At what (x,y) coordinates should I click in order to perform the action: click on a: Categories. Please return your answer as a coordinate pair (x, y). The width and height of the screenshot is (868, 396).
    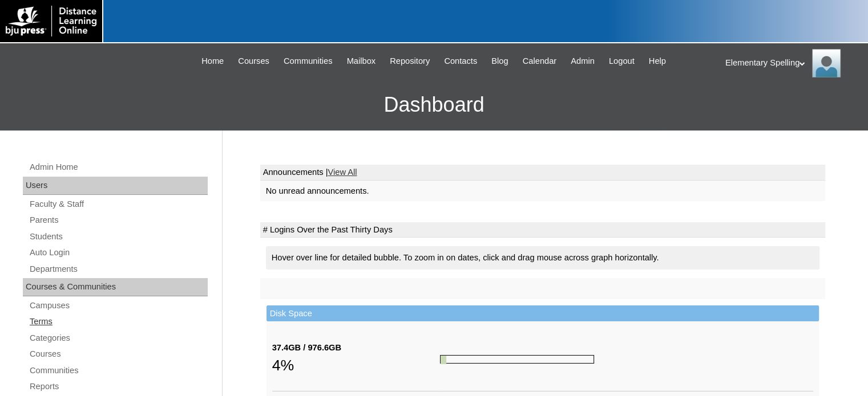
    Looking at the image, I should click on (118, 338).